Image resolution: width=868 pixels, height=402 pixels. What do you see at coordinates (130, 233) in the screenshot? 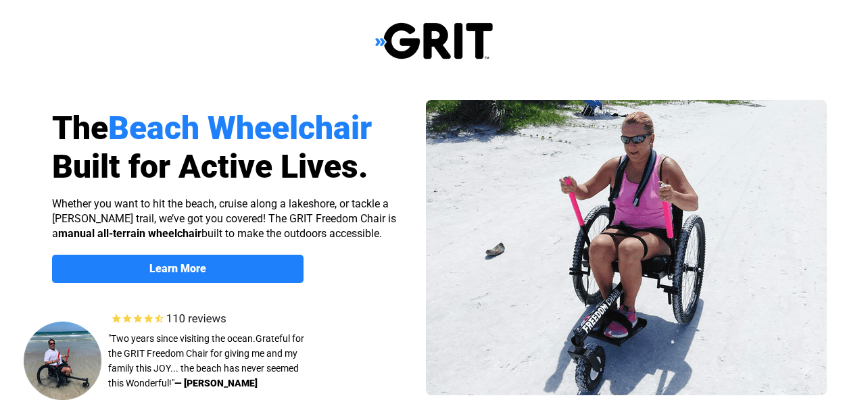
I see `strong: manual all-terrain wheelchair` at bounding box center [130, 233].